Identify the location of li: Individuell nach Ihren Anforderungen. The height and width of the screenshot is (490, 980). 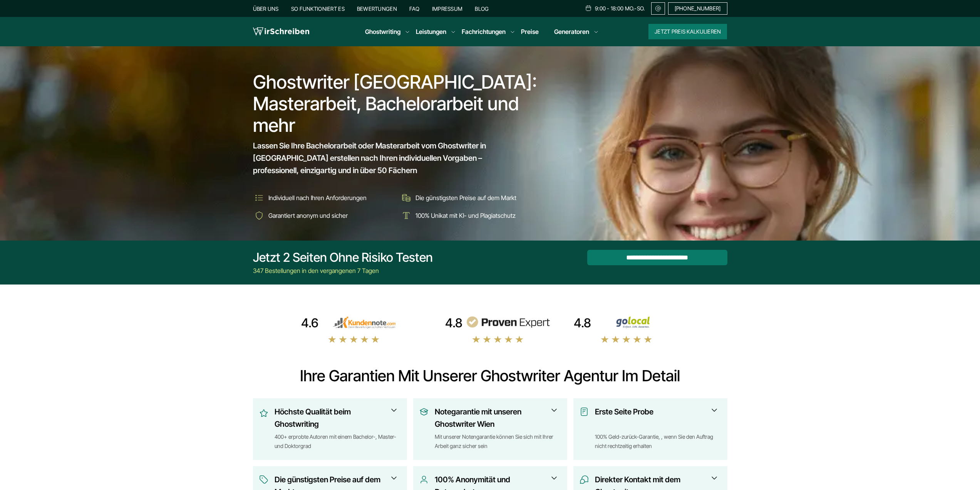
(324, 198).